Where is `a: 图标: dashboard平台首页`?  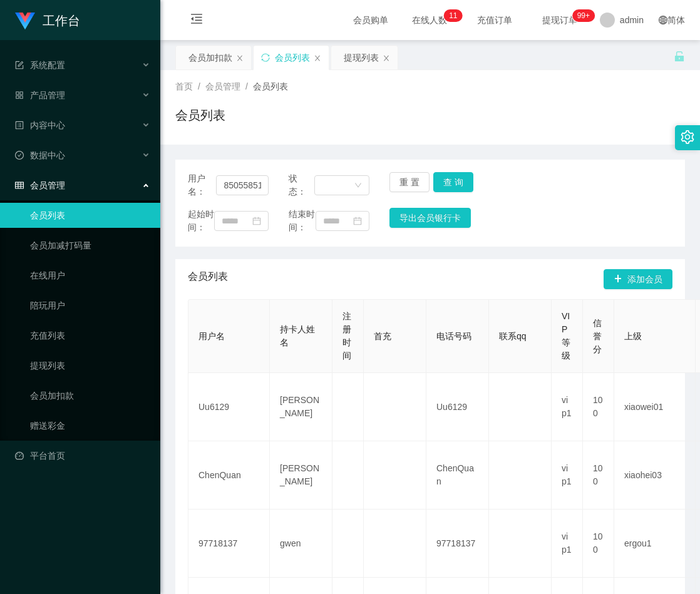 a: 图标: dashboard平台首页 is located at coordinates (83, 456).